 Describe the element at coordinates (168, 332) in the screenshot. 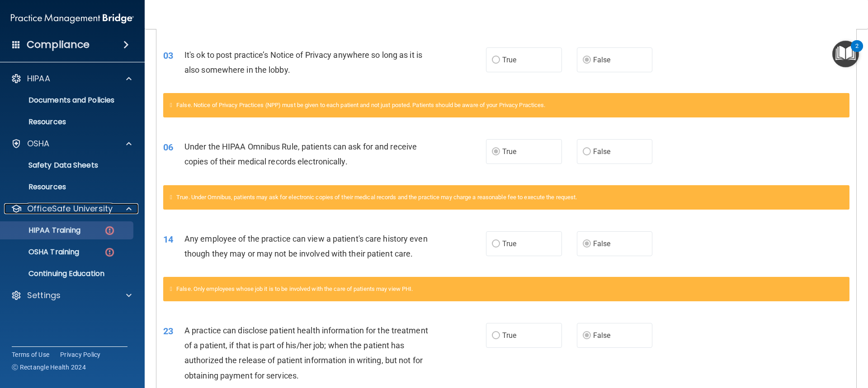

I see `span: 23` at that location.